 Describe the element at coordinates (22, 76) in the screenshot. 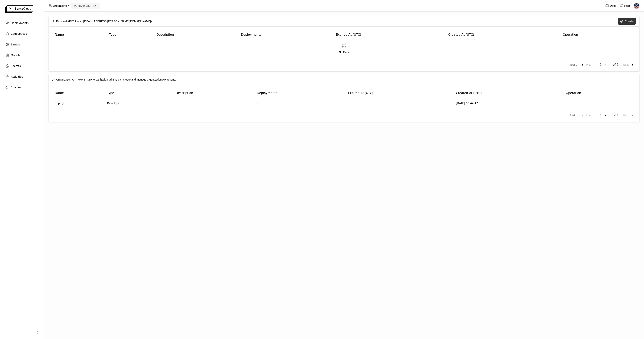

I see `a: Activities` at that location.